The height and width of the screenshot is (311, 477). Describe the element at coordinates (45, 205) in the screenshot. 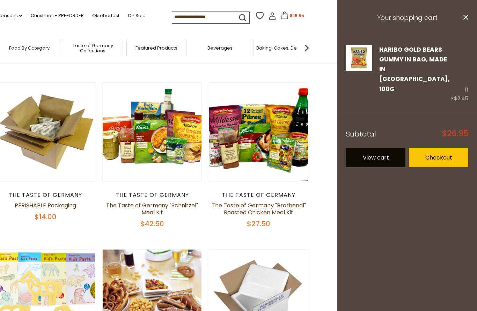

I see `a: PERISHABLE Packaging` at that location.